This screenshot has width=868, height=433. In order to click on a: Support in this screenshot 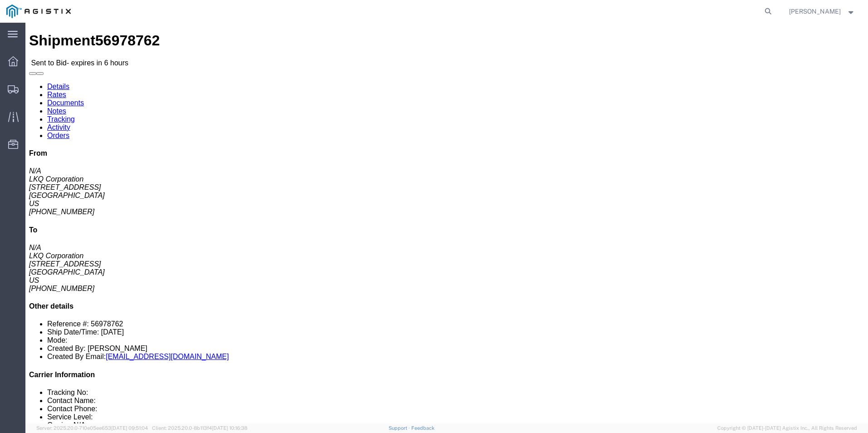, I will do `click(400, 428)`.